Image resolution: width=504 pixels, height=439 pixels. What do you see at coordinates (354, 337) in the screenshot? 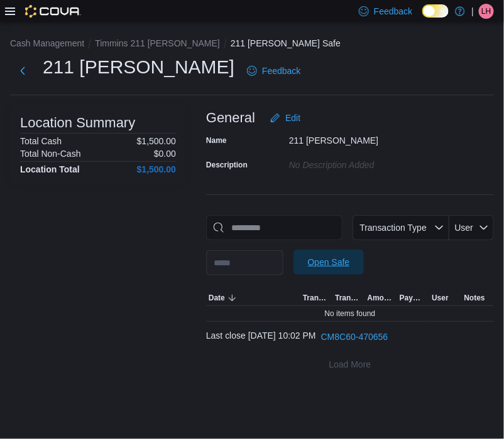
I see `span: CM8C60-470656` at bounding box center [354, 337].